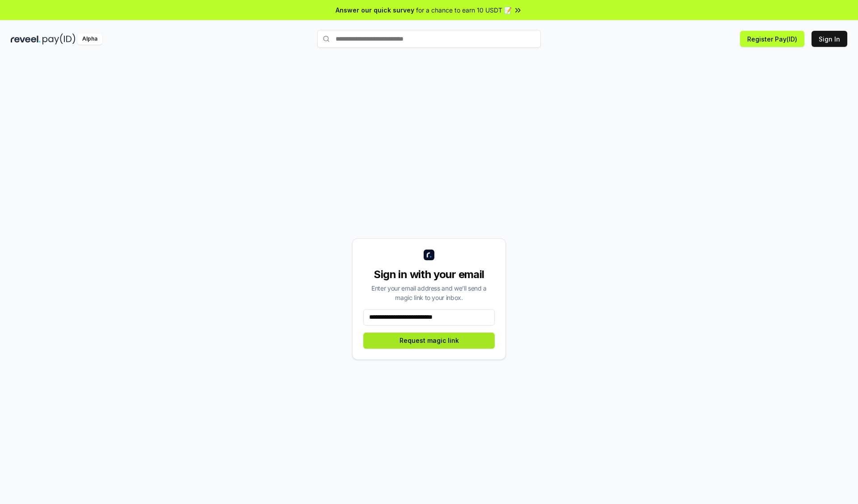  I want to click on img: logo_small, so click(429, 255).